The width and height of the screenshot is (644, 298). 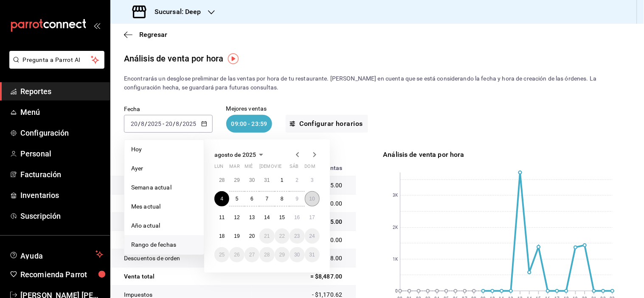 I want to click on abbr: 11 de agosto de 2025, so click(x=222, y=218).